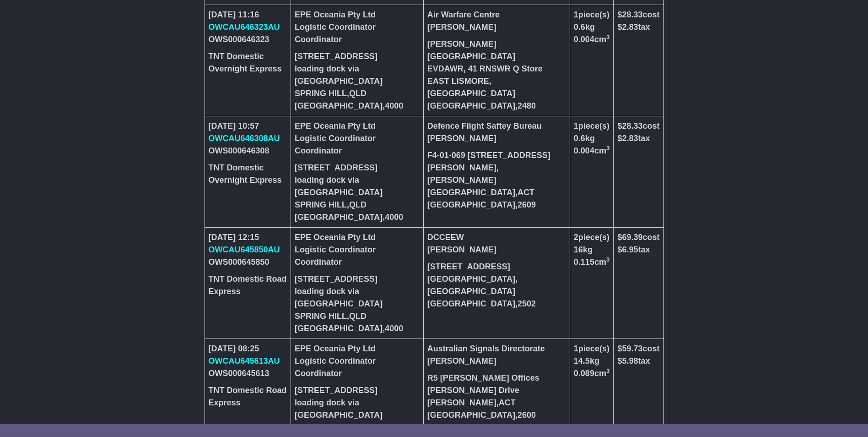 The image size is (868, 437). I want to click on div: DCCEEW, so click(496, 237).